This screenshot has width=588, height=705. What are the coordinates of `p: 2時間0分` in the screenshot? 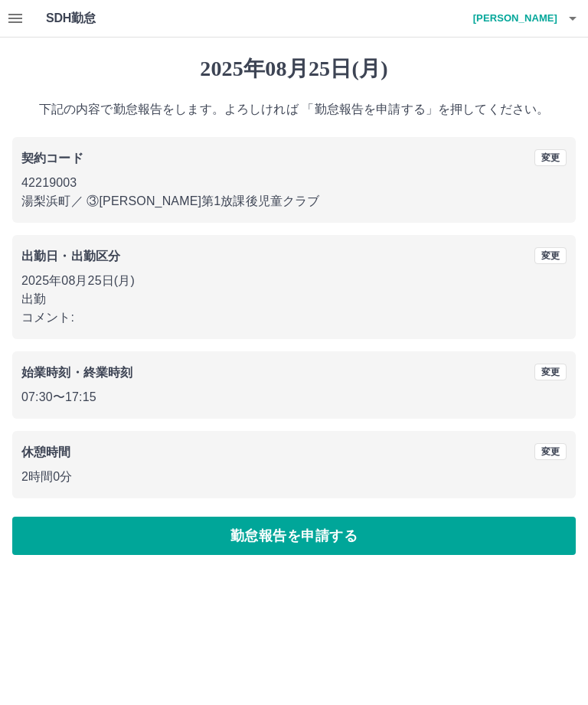 It's located at (294, 477).